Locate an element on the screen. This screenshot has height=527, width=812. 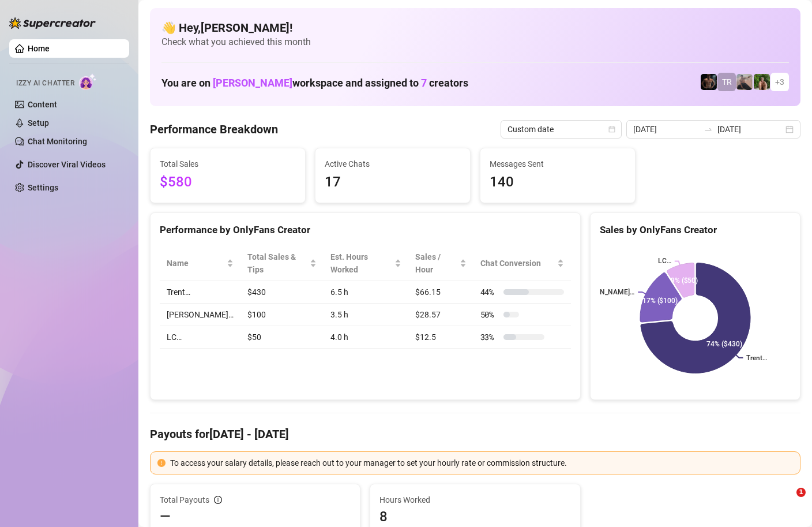
input: End date is located at coordinates (750, 129).